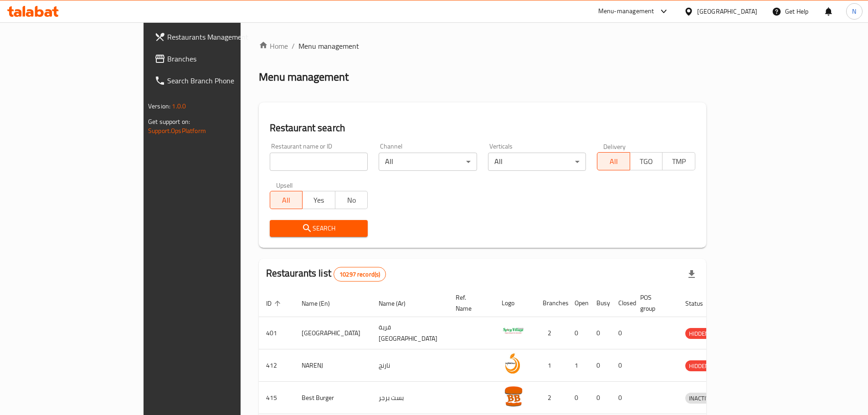  What do you see at coordinates (159, 106) in the screenshot?
I see `span: Version:` at bounding box center [159, 106].